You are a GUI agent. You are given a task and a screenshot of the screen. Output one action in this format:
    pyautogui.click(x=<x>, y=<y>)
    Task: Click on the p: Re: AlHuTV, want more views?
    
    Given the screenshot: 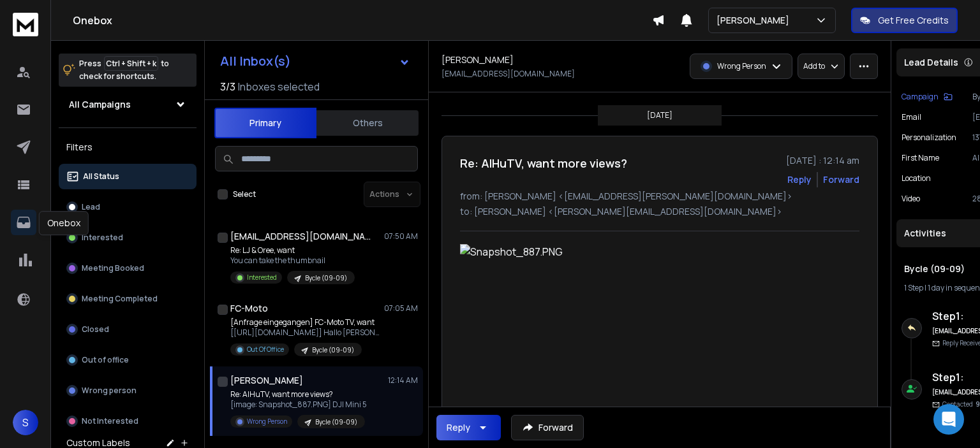 What is the action you would take?
    pyautogui.click(x=299, y=394)
    